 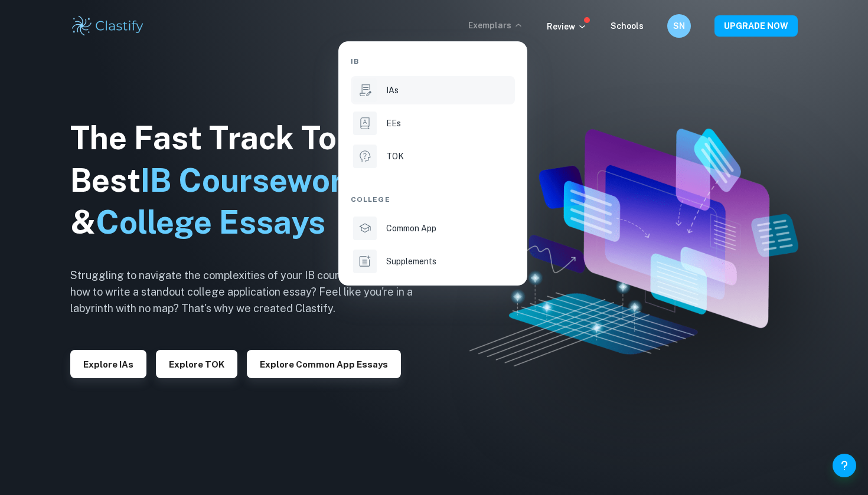 What do you see at coordinates (392, 90) in the screenshot?
I see `p: IAs` at bounding box center [392, 90].